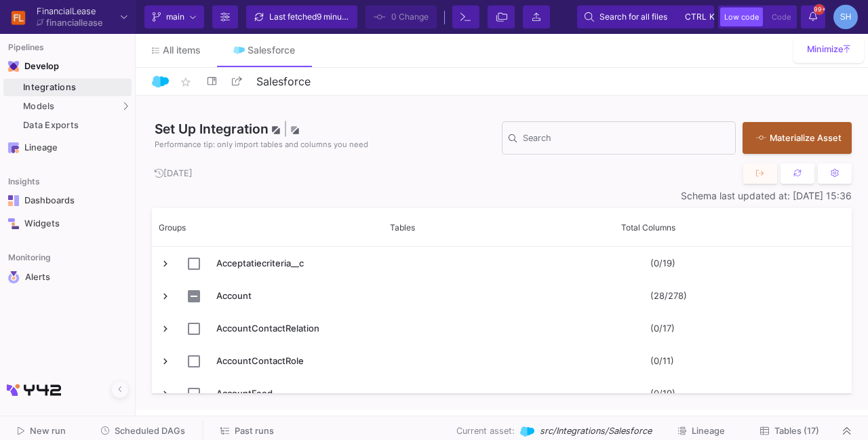  Describe the element at coordinates (182, 50) in the screenshot. I see `span: All items` at that location.